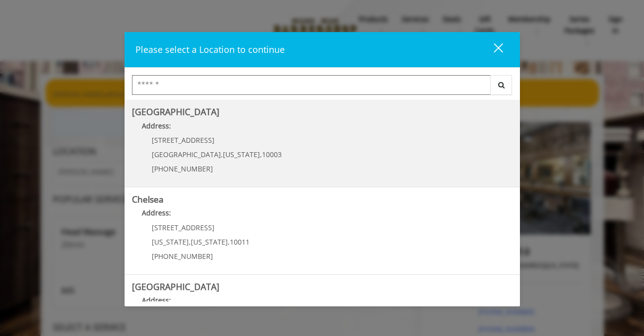 The width and height of the screenshot is (644, 336). What do you see at coordinates (272, 154) in the screenshot?
I see `span: 10003` at bounding box center [272, 154].